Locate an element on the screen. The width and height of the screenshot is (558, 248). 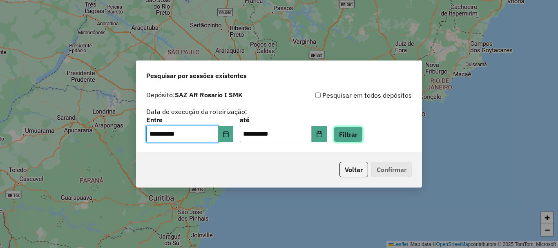
label: Data de execução da roteirização: is located at coordinates (197, 112).